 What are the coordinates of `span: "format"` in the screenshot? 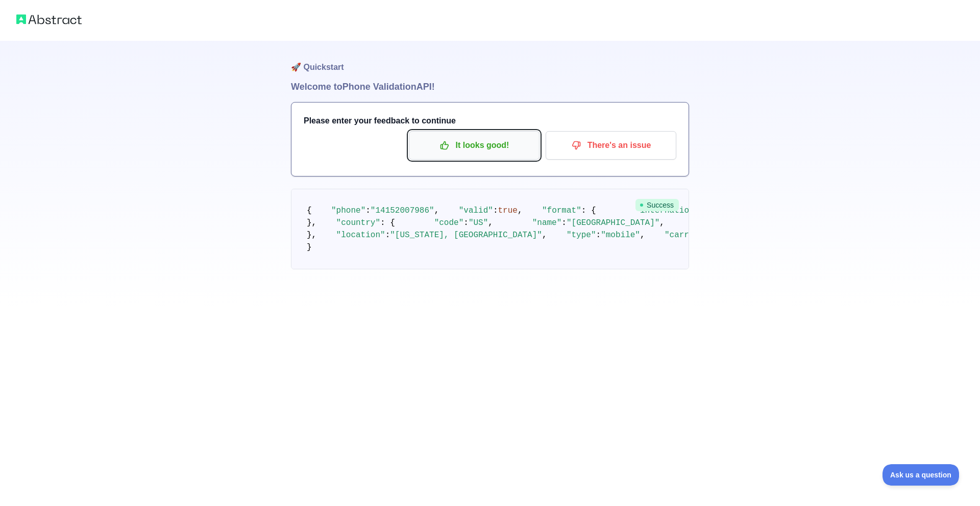 It's located at (562, 211).